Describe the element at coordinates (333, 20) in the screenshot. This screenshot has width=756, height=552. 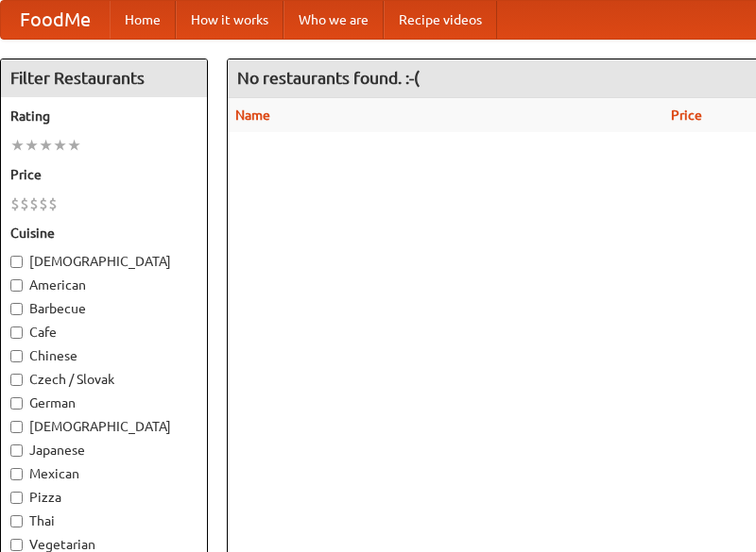
I see `a: Who we are` at that location.